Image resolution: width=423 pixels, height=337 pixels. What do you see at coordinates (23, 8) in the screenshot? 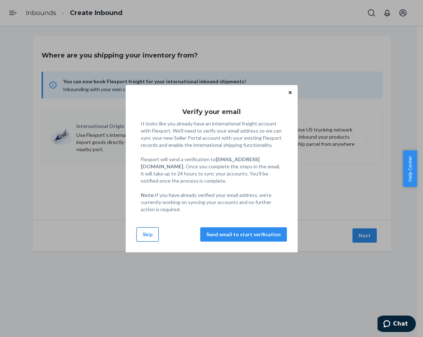
I see `span: Chat` at bounding box center [23, 8].